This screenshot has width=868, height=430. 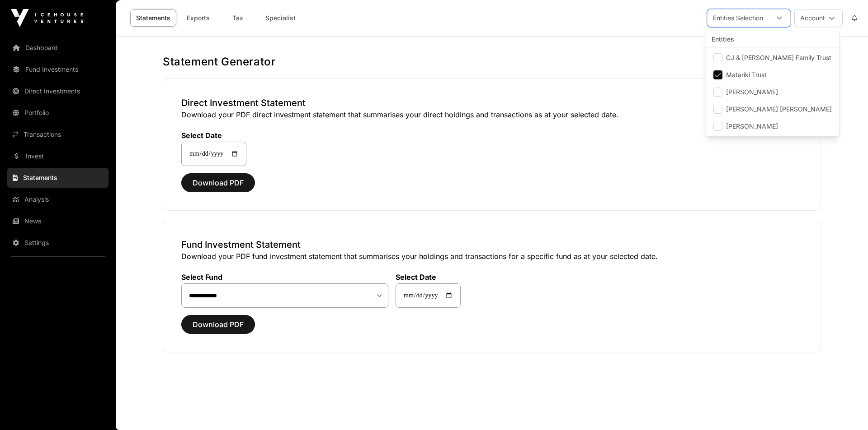 I want to click on li: Christopher James Reeve, so click(x=773, y=92).